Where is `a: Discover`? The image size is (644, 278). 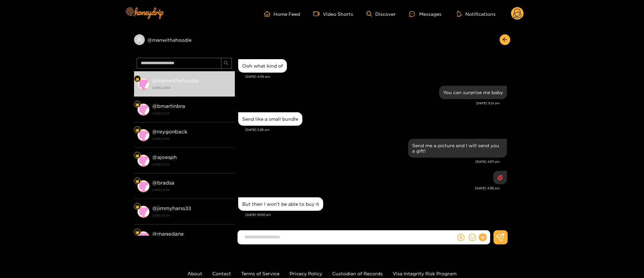
a: Discover is located at coordinates (381, 14).